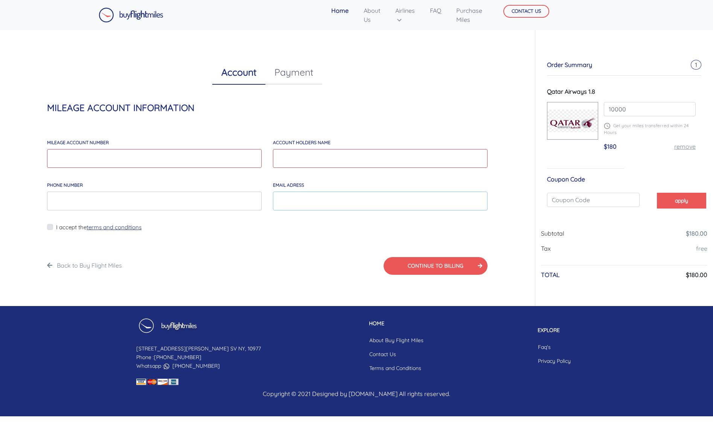 The image size is (713, 434). What do you see at coordinates (340, 11) in the screenshot?
I see `a: Home` at bounding box center [340, 11].